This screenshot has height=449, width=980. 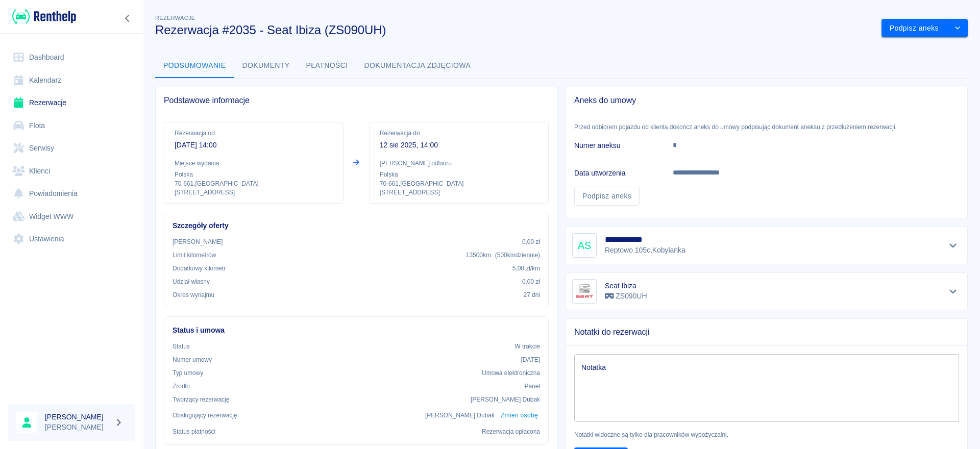 What do you see at coordinates (767, 100) in the screenshot?
I see `span: Aneks do umowy` at bounding box center [767, 100].